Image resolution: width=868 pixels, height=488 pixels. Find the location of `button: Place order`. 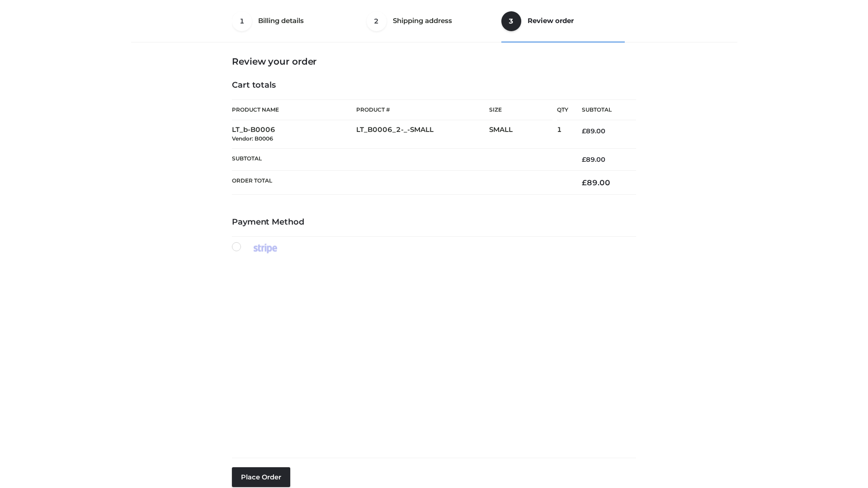

button: Place order is located at coordinates (260, 477).